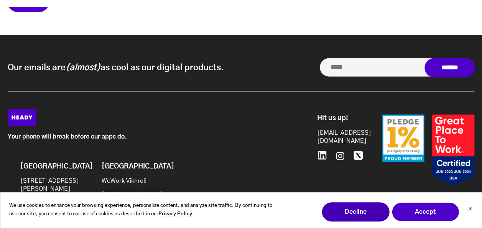 The height and width of the screenshot is (228, 482). I want to click on p: Our emails are as cool as our digital products., so click(116, 68).